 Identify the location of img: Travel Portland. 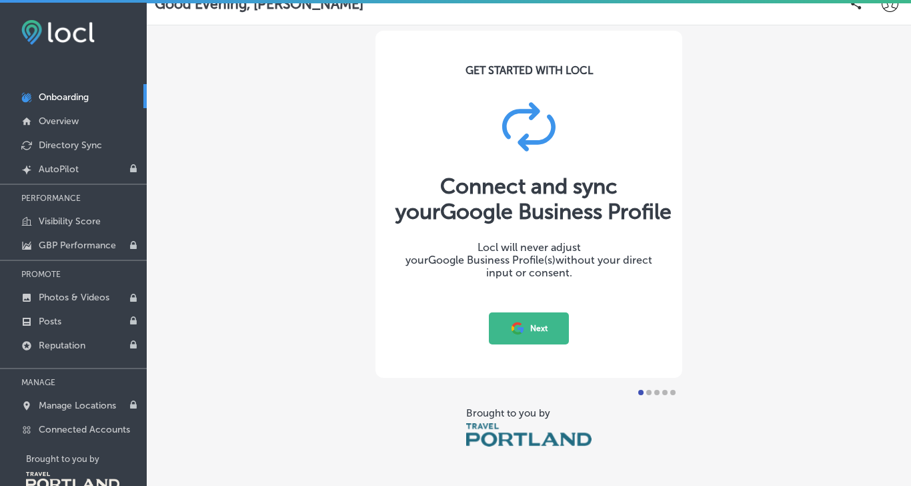
(529, 434).